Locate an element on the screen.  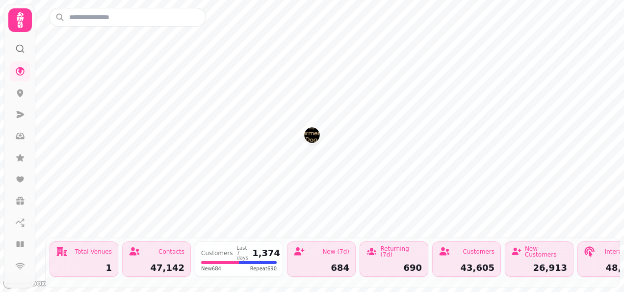
span: New 684 is located at coordinates (211, 268).